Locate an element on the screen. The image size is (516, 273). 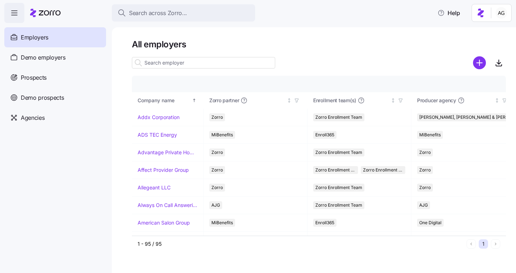
a: Advantage Private Home Care is located at coordinates (167, 152).